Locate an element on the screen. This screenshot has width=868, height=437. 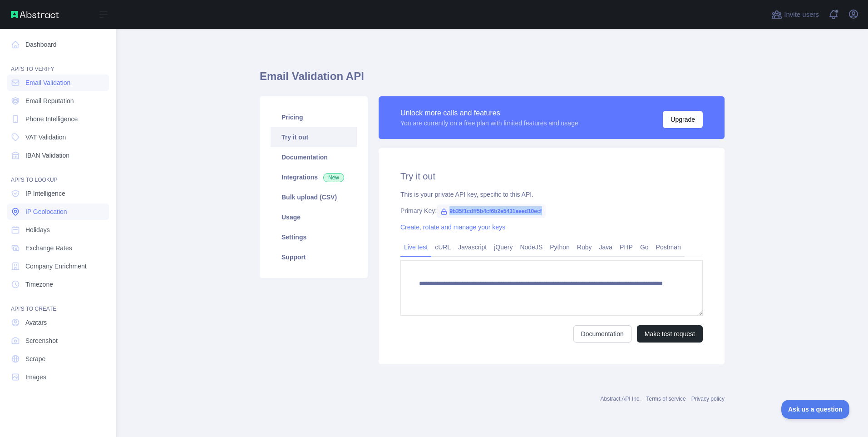
span: IP Intelligence is located at coordinates (45, 194).